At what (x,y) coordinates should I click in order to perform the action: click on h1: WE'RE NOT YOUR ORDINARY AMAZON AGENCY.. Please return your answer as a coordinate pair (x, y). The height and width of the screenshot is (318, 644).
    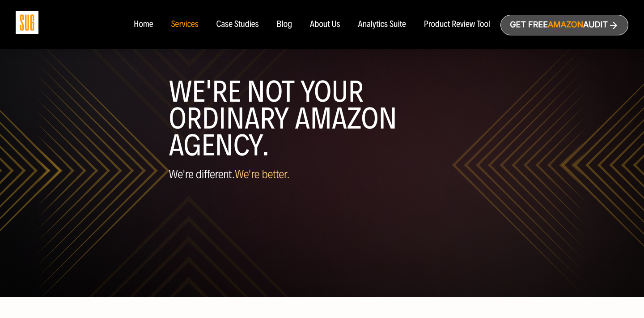
    Looking at the image, I should click on (322, 119).